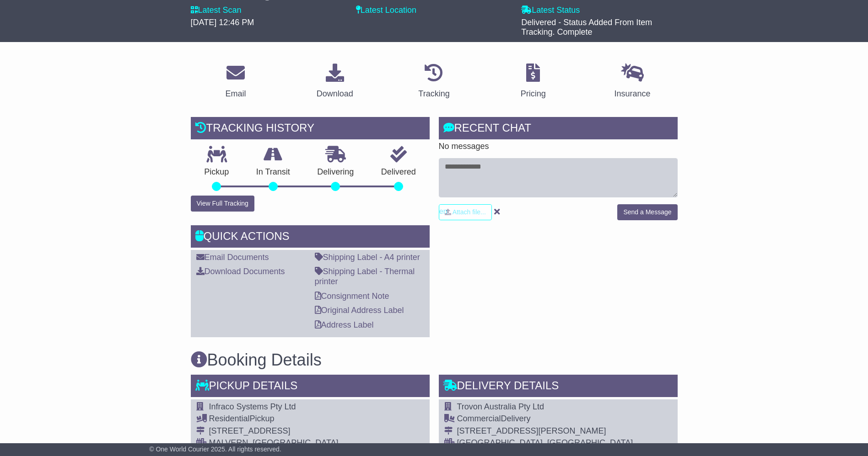 Image resolution: width=868 pixels, height=456 pixels. I want to click on div: Delivery, so click(565, 419).